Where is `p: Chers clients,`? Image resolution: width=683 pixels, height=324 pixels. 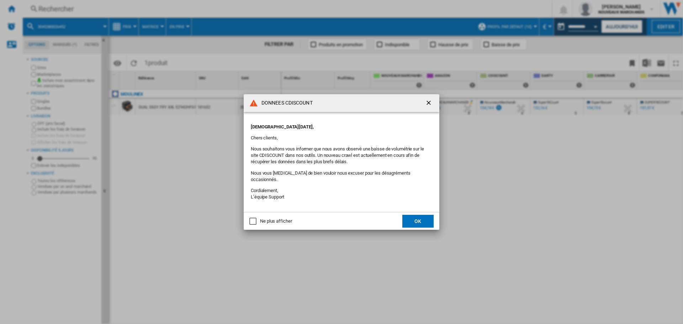 p: Chers clients, is located at coordinates (342, 138).